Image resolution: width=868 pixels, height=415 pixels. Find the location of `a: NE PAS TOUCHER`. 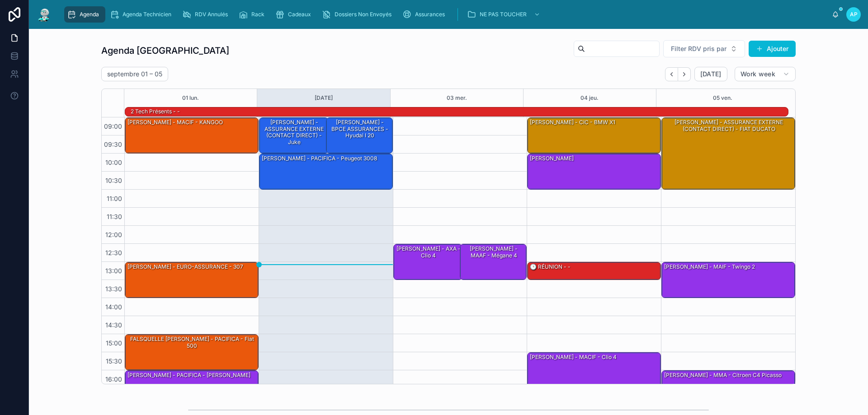

a: NE PAS TOUCHER is located at coordinates (504, 15).